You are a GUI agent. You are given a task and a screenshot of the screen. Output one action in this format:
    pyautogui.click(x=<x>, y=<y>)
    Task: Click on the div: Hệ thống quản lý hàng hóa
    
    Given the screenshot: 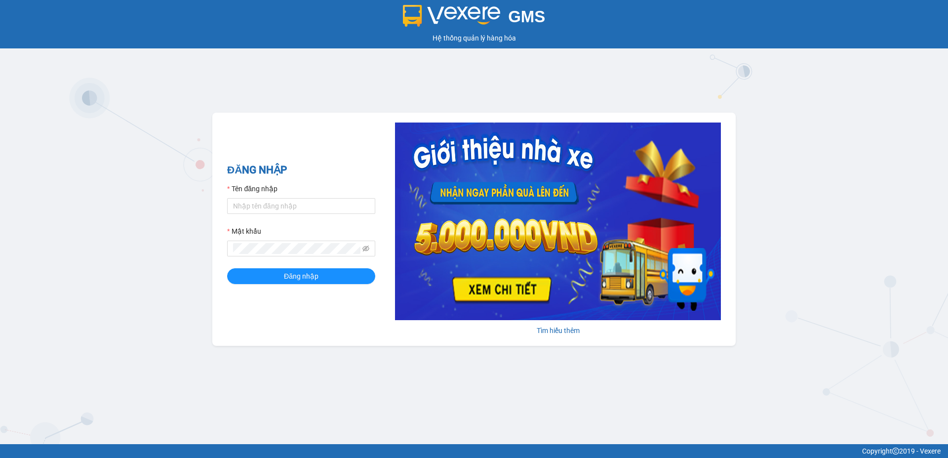 What is the action you would take?
    pyautogui.click(x=474, y=38)
    